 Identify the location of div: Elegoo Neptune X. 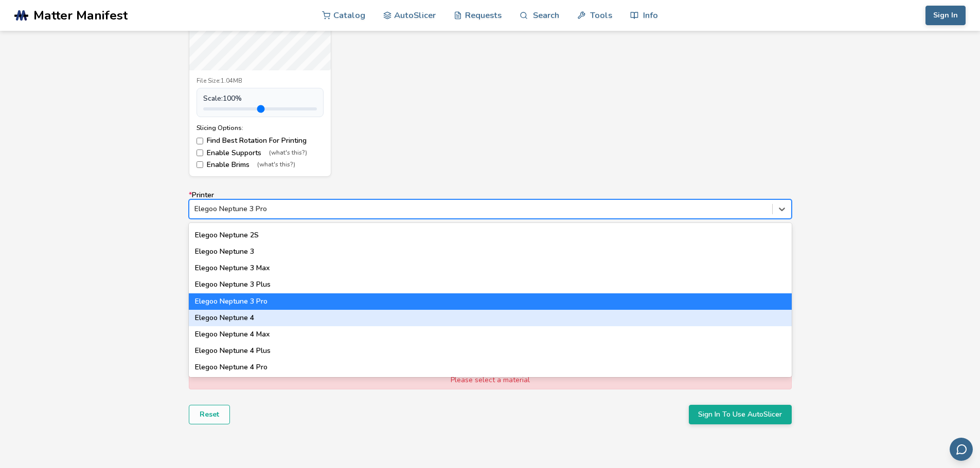
(490, 384).